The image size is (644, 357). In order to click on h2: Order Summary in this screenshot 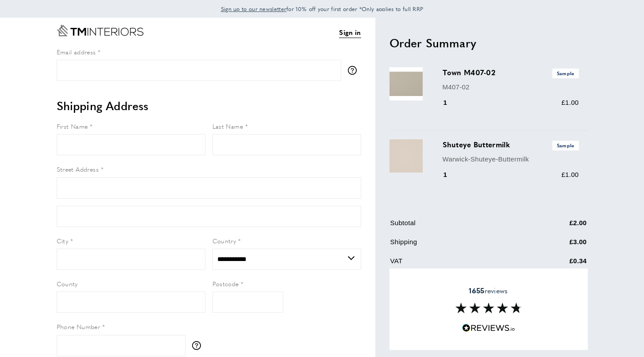, I will do `click(489, 43)`.